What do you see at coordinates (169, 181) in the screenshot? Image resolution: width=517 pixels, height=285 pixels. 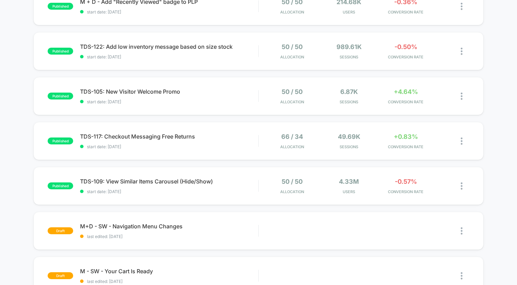 I see `span: TDS-109: View Similar Items Carousel (Hide/Show)` at bounding box center [169, 181].